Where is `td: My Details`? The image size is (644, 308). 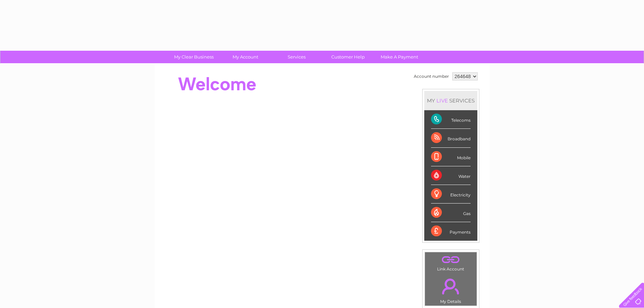
td: My Details is located at coordinates (451, 289).